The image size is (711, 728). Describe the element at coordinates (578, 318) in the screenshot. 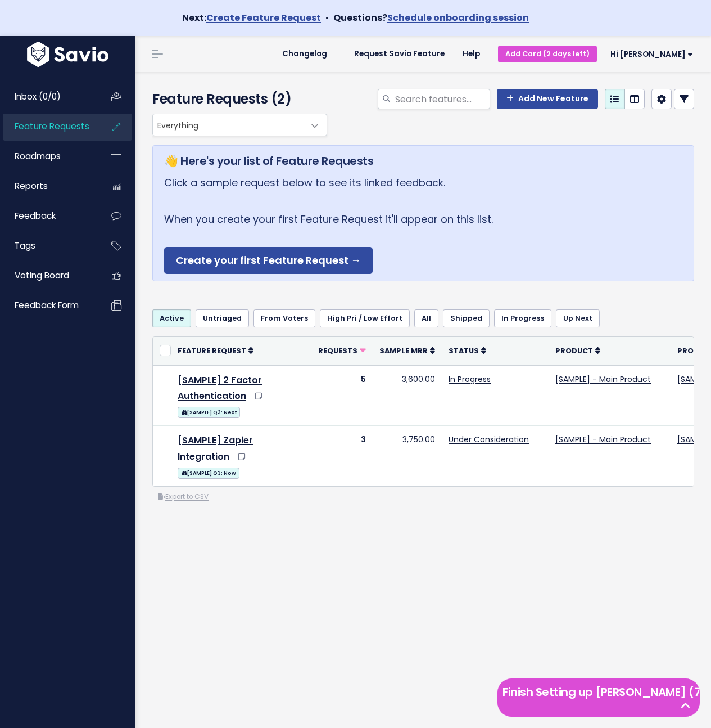

I see `a: Up Next` at that location.